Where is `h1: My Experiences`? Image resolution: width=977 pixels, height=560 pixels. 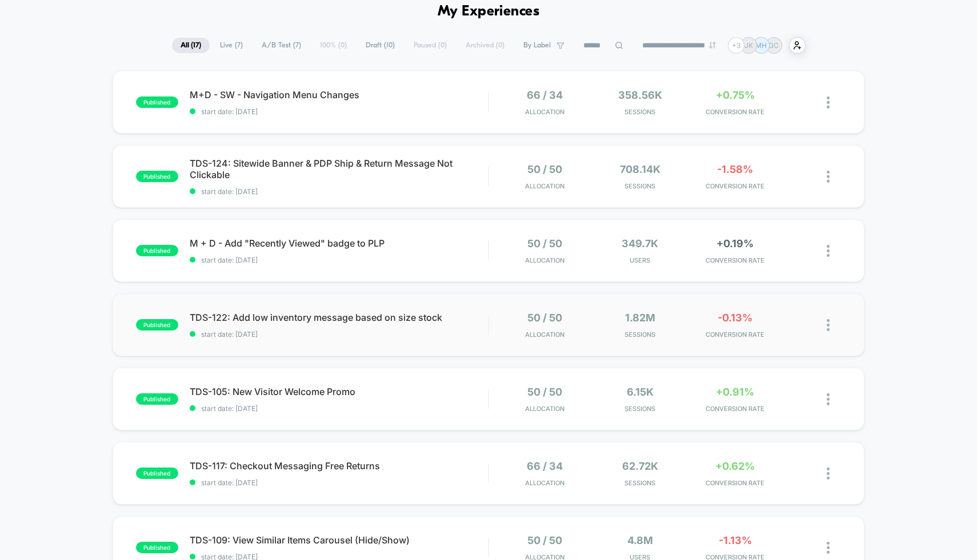 h1: My Experiences is located at coordinates (488, 11).